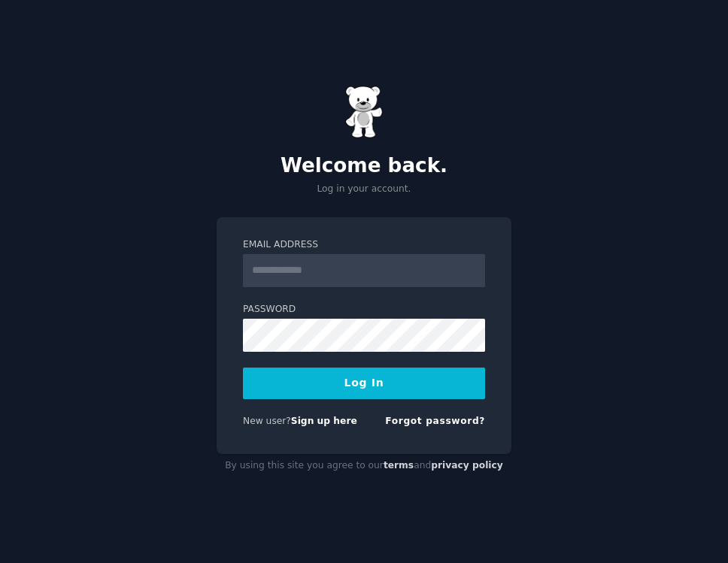 This screenshot has height=563, width=728. What do you see at coordinates (364, 245) in the screenshot?
I see `label: Email Address` at bounding box center [364, 245].